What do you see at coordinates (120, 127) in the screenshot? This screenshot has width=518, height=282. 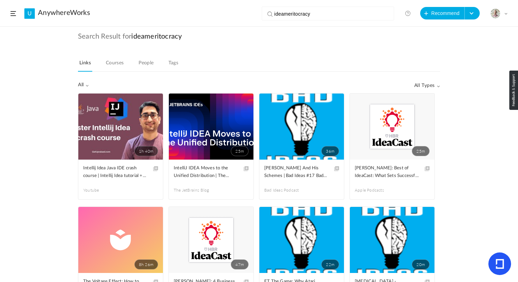 I see `a: 1h 40m` at bounding box center [120, 127].